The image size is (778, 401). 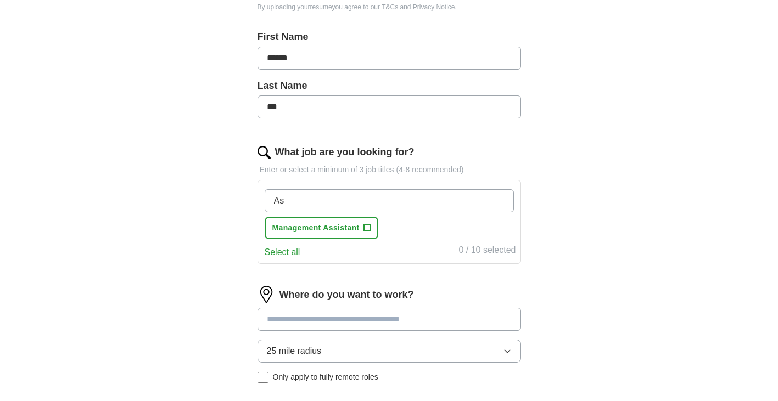 I want to click on button: Management Assistant, so click(x=322, y=228).